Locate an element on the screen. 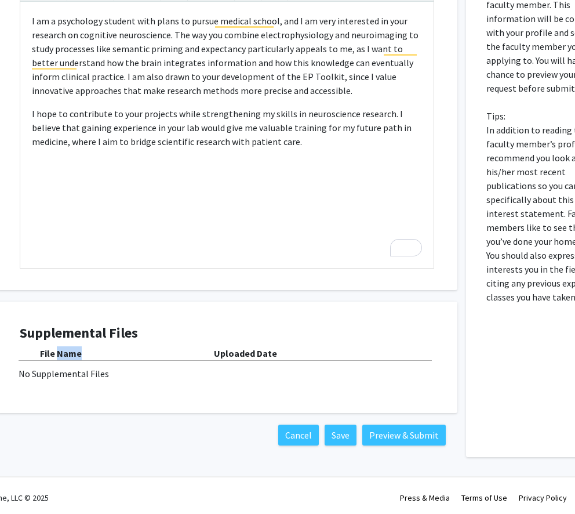 This screenshot has width=575, height=514. button: Preview & Submit is located at coordinates (404, 435).